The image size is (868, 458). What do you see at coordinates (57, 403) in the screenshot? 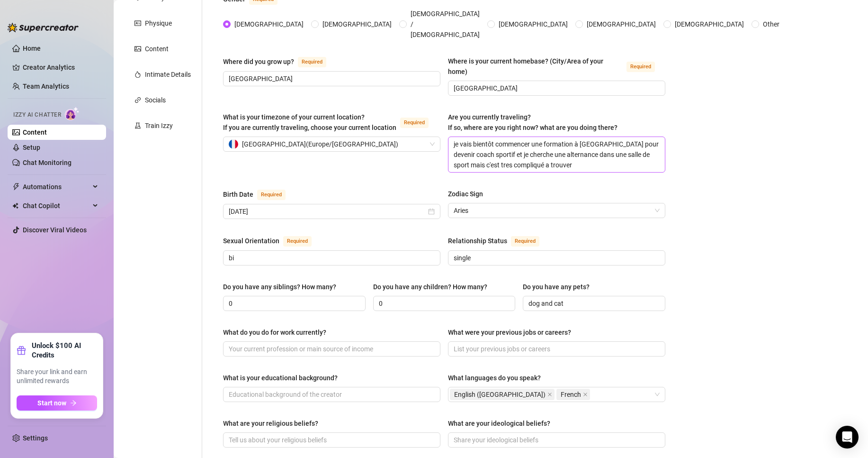
I see `button: Start nowarrow-right` at bounding box center [57, 403].